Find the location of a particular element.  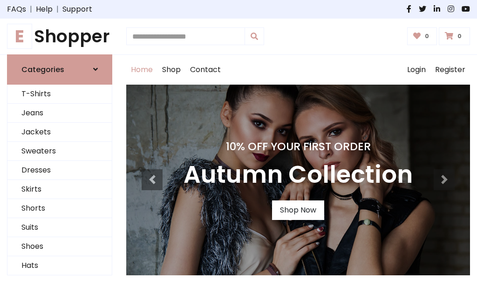

a: Support is located at coordinates (77, 9).